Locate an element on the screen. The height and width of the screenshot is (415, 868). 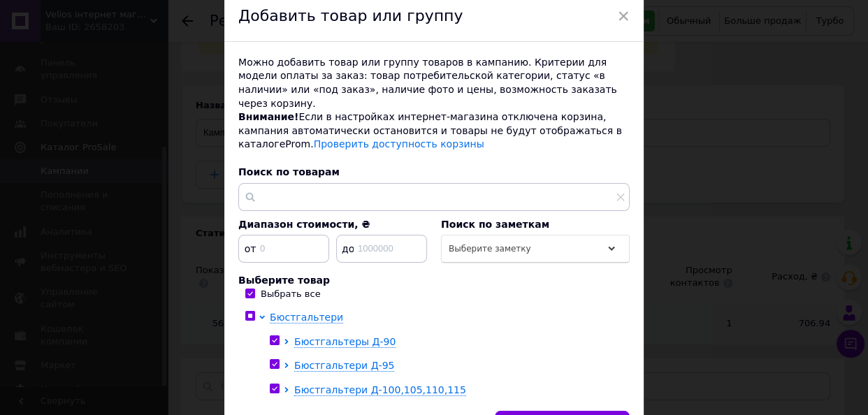
span: Выберите товар is located at coordinates (284, 280).